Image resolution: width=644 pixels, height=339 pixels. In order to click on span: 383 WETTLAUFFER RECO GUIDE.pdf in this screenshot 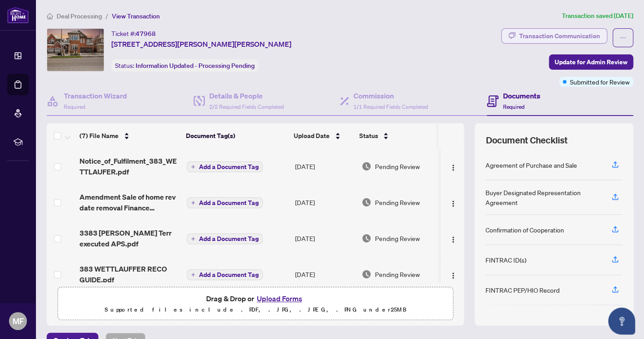, I will do `click(129, 274)`.